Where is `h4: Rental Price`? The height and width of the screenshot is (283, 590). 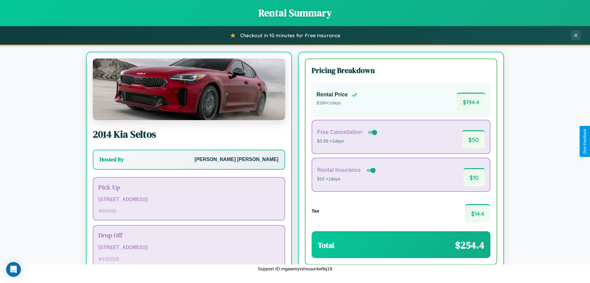
h4: Rental Price is located at coordinates (332, 94).